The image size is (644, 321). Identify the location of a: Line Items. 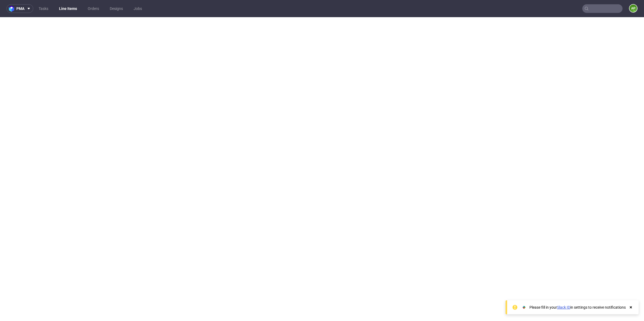
(68, 8).